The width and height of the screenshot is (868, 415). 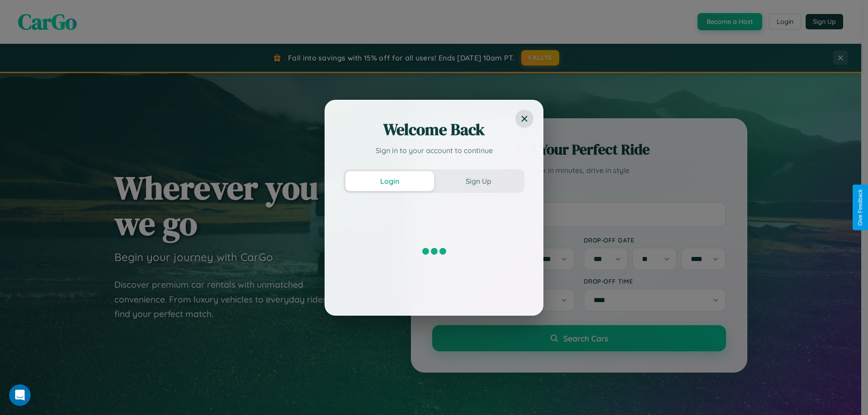 What do you see at coordinates (389, 181) in the screenshot?
I see `button: Login` at bounding box center [389, 181].